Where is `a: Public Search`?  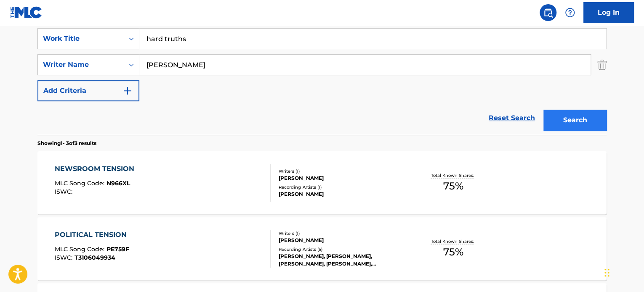
a: Public Search is located at coordinates (548, 12).